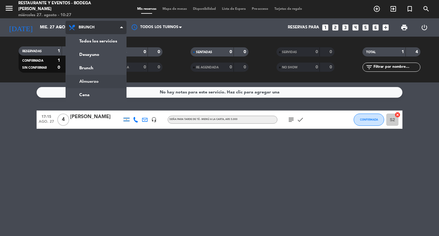 Image resolution: width=439 pixels, height=236 pixels. Describe the element at coordinates (346, 27) in the screenshot. I see `i: looks_3` at that location.